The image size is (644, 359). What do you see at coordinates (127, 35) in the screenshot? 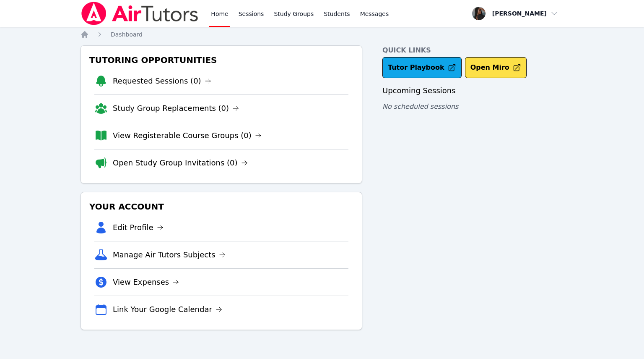
I see `span: Dashboard` at bounding box center [127, 35].